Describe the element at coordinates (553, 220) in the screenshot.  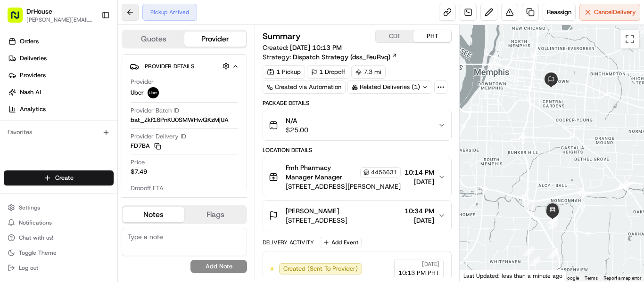
I see `div: 6` at that location.